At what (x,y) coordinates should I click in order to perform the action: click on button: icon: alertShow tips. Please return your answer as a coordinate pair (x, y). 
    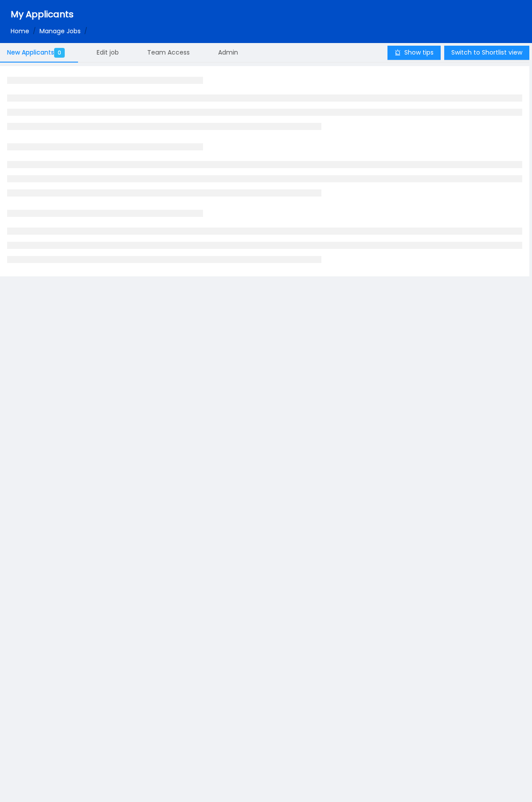
    Looking at the image, I should click on (414, 53).